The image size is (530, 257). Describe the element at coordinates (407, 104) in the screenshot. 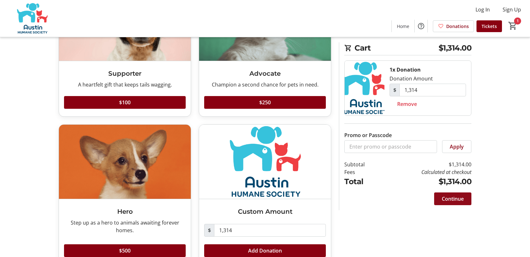

I see `button: Remove` at that location.